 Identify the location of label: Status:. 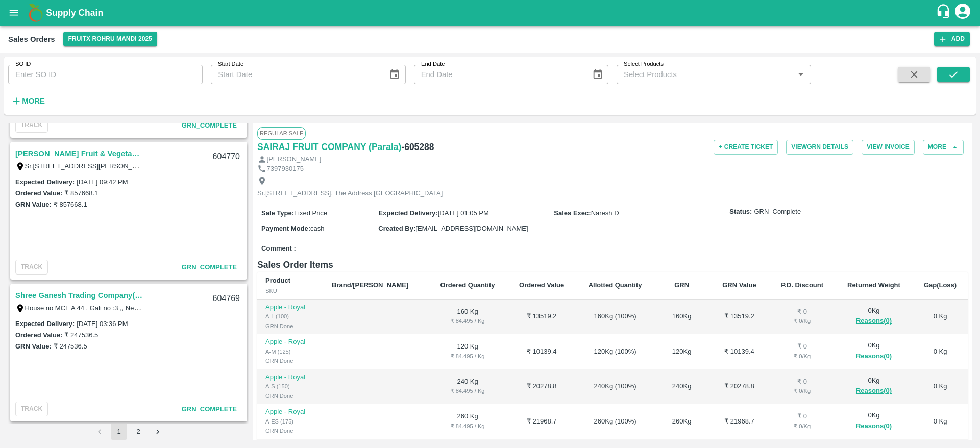
(740, 212).